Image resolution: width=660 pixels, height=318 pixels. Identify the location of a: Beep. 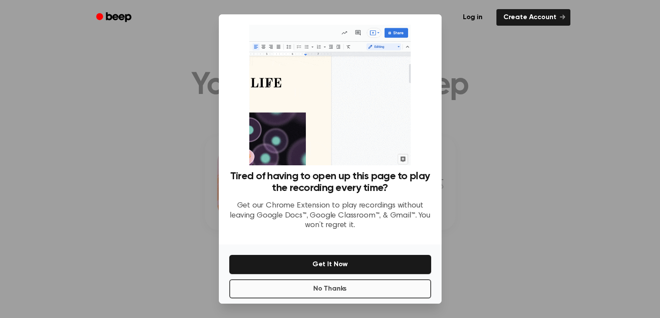
(114, 17).